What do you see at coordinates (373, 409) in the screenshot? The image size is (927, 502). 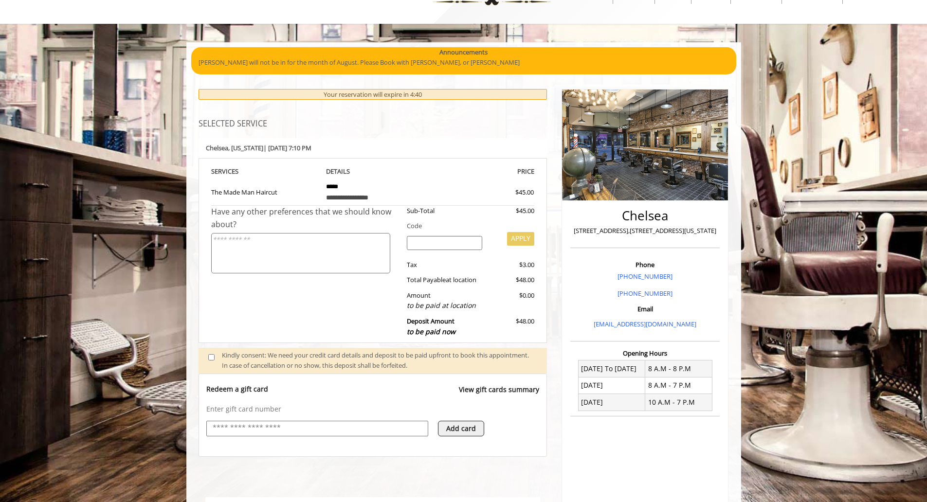 I see `p: Enter gift card number` at bounding box center [373, 409].